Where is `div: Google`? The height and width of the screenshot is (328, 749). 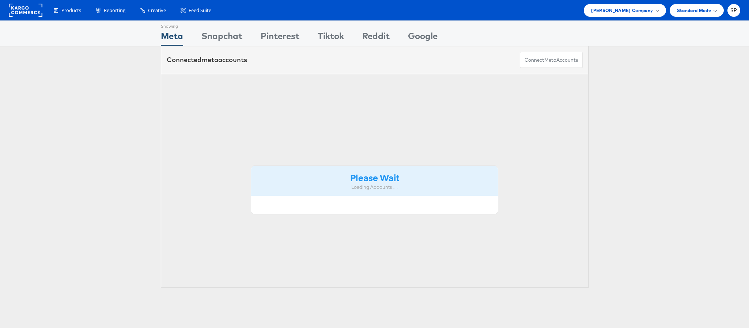 div: Google is located at coordinates (423, 38).